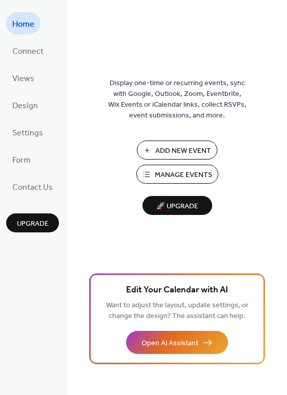 This screenshot has width=287, height=395. What do you see at coordinates (177, 205) in the screenshot?
I see `button: 🚀 Upgrade` at bounding box center [177, 205].